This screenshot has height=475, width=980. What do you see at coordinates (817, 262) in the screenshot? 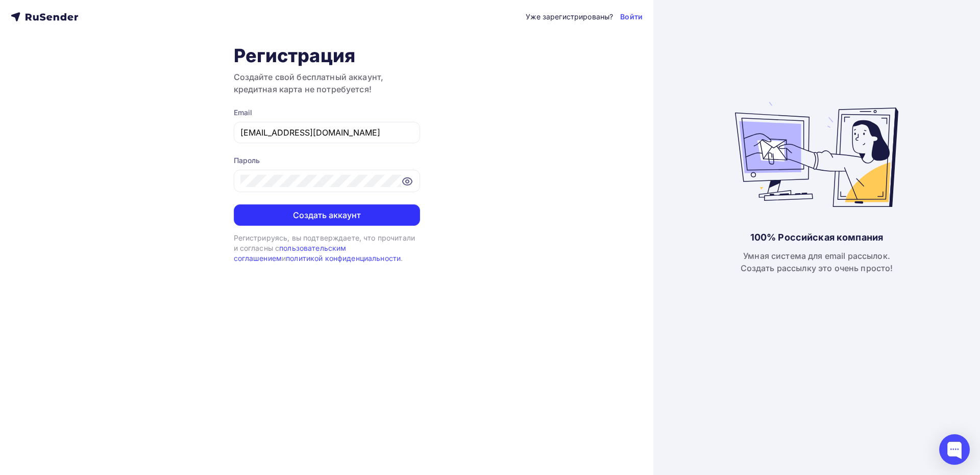
I see `div: Умная система для email рассылок. Создать рассылку это очень просто!` at bounding box center [817, 262].